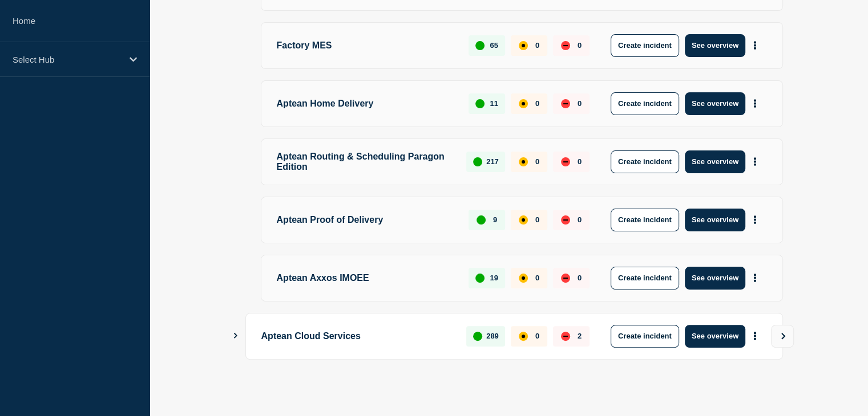 The width and height of the screenshot is (868, 416). What do you see at coordinates (493, 161) in the screenshot?
I see `p: 217` at bounding box center [493, 161].